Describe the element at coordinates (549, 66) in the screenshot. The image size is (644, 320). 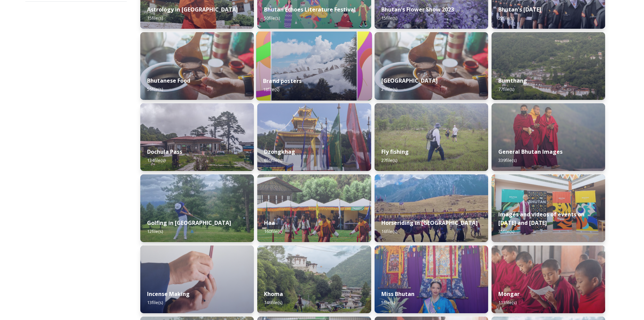
I see `img: Bumthang%2520180723%2520by%2520Amp%2520Sripimanwat-20.jpg` at that location.